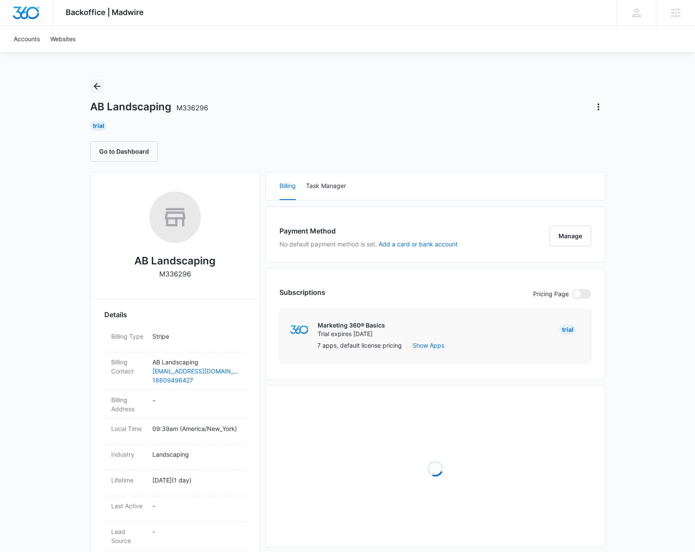  What do you see at coordinates (128, 428) in the screenshot?
I see `dt: Local Time` at bounding box center [128, 428].